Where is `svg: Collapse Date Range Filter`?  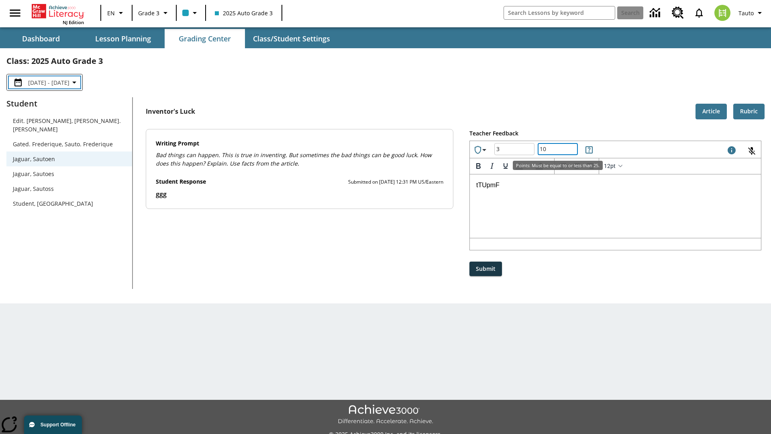 svg: Collapse Date Range Filter is located at coordinates (74, 82).